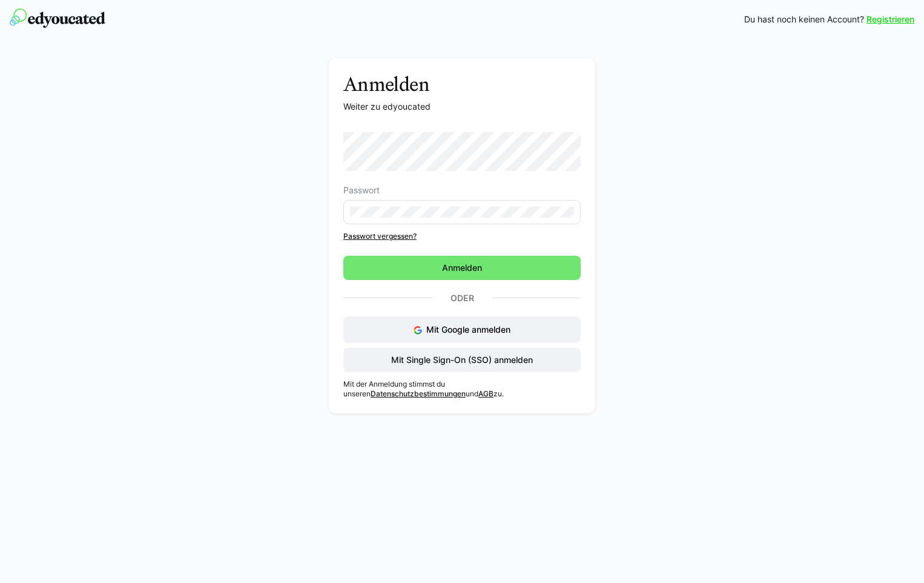 The width and height of the screenshot is (924, 583). What do you see at coordinates (486, 393) in the screenshot?
I see `a: AGB` at bounding box center [486, 393].